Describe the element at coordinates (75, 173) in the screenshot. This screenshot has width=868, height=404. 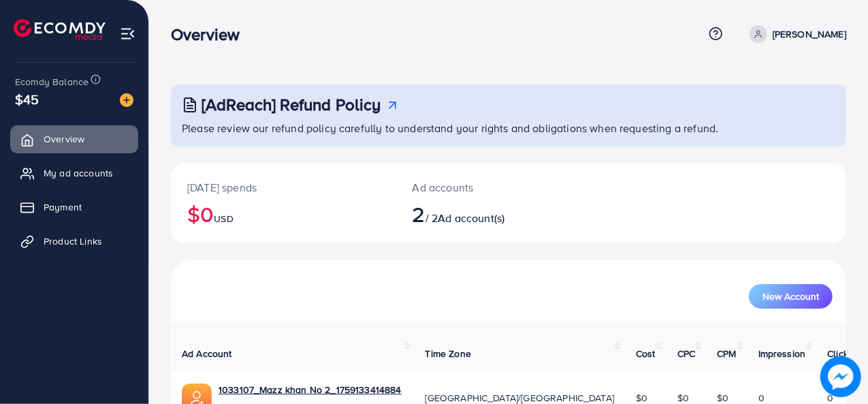
I see `a: My ad accounts` at that location.